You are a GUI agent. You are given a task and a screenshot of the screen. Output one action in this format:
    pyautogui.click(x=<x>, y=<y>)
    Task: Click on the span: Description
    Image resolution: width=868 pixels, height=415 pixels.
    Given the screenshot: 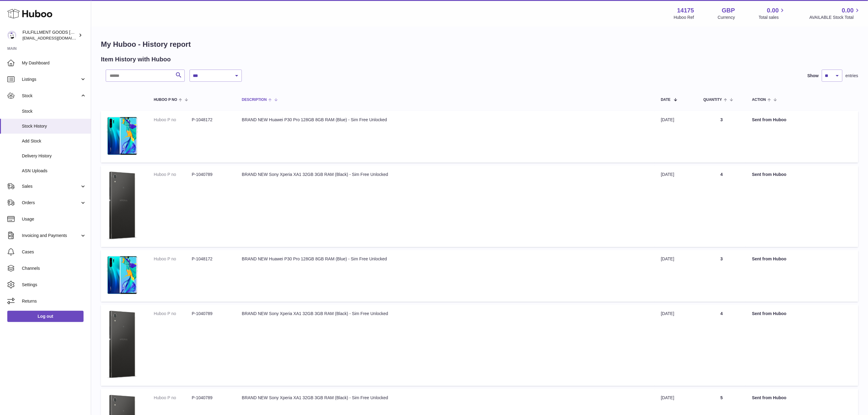 What is the action you would take?
    pyautogui.click(x=255, y=99)
    